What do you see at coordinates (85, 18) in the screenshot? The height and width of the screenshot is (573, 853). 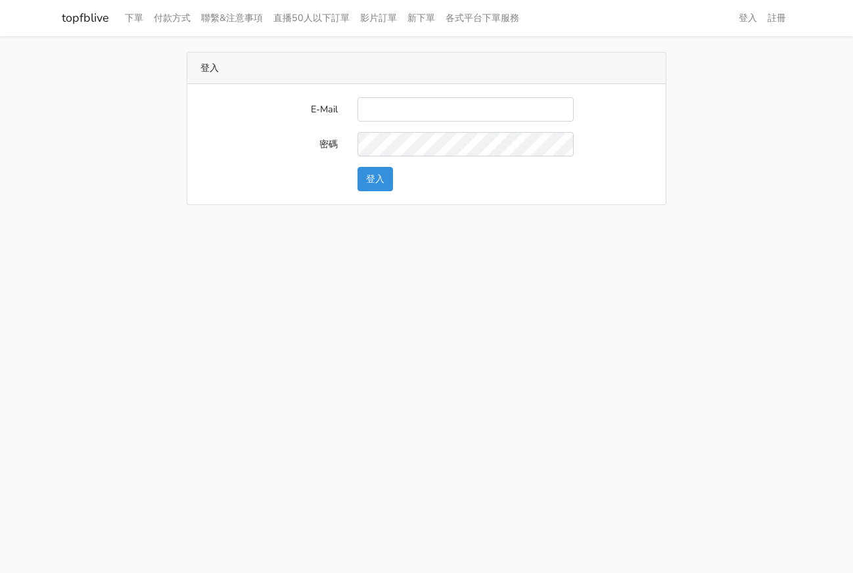 I see `a: topfblive` at bounding box center [85, 18].